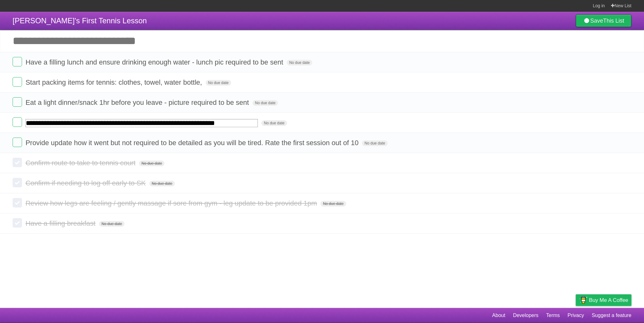  Describe the element at coordinates (86, 183) in the screenshot. I see `span: Confirm if needing to log off early to SK` at that location.